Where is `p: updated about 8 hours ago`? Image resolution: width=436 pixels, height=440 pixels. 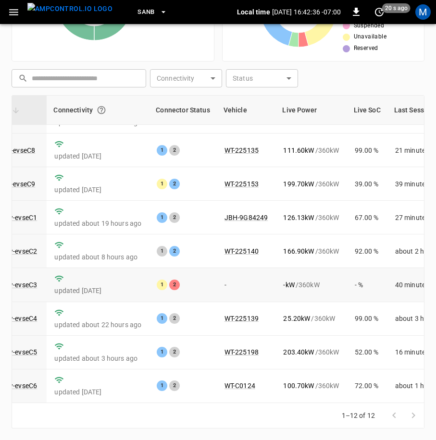
p: updated about 8 hours ago is located at coordinates (98, 257).